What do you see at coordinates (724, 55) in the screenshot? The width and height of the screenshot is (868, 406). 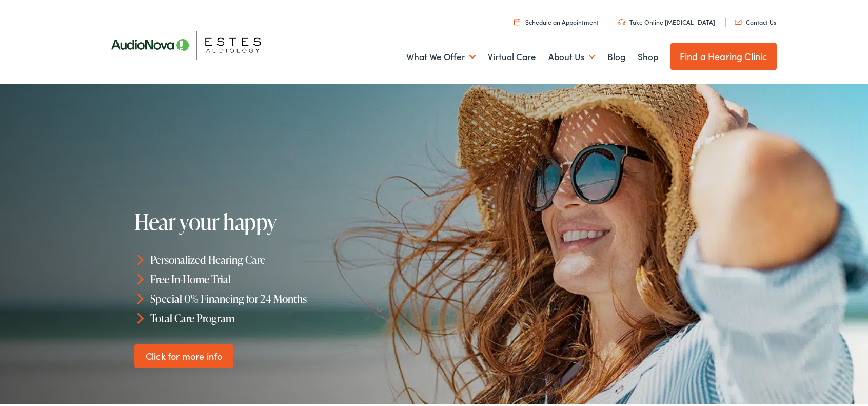 I see `a: Find a Hearing Clinic` at bounding box center [724, 55].